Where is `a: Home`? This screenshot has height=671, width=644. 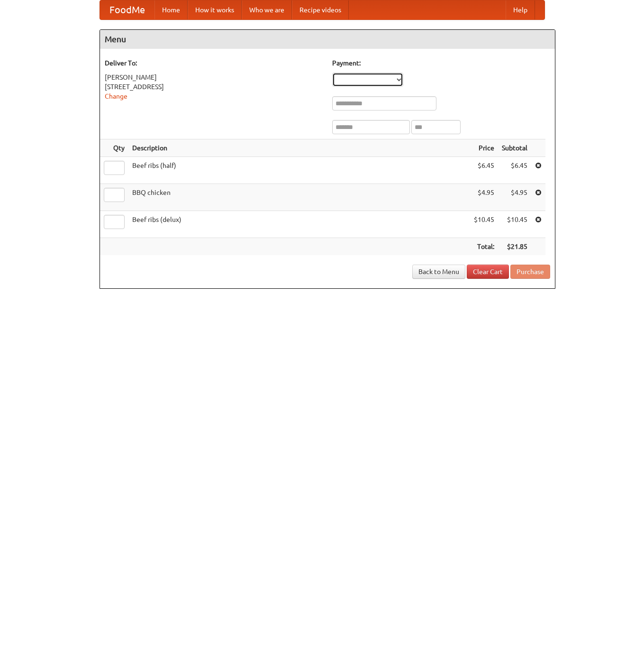
a: Home is located at coordinates (171, 10).